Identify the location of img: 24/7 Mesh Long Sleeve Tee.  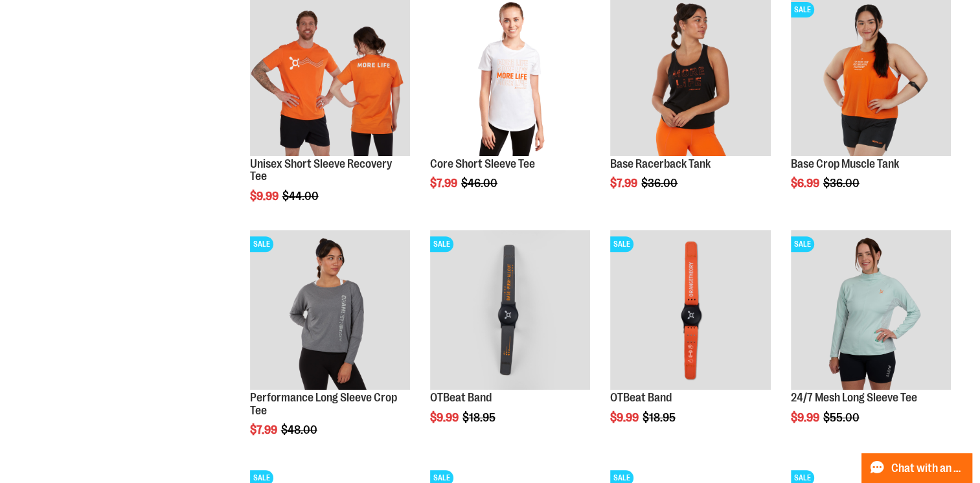
(871, 310).